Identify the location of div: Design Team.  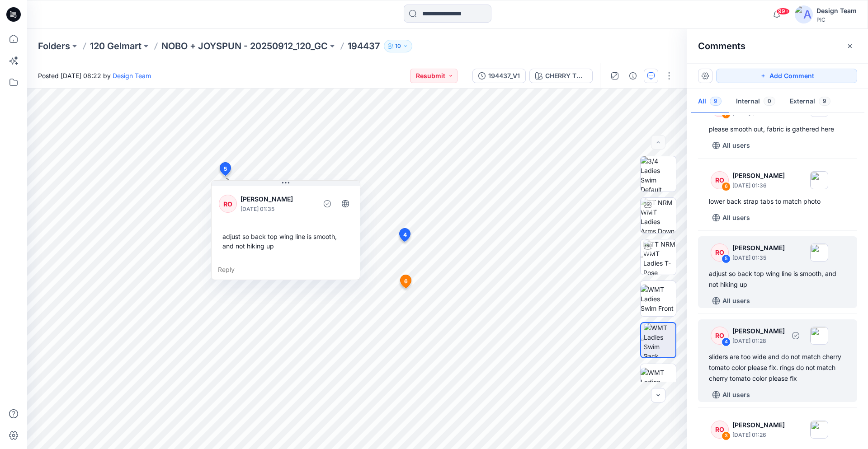
(836, 11).